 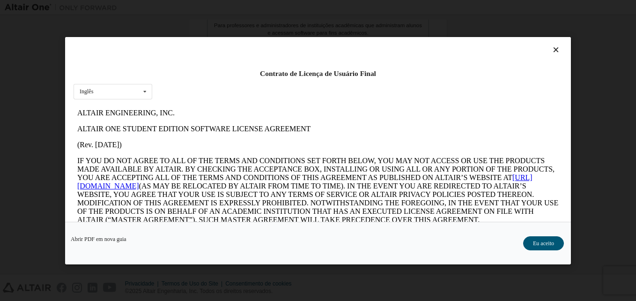 I want to click on p: ALTAIR ONE STUDENT EDITION SOFTWARE LICENSE AGREEMENT, so click(x=244, y=24).